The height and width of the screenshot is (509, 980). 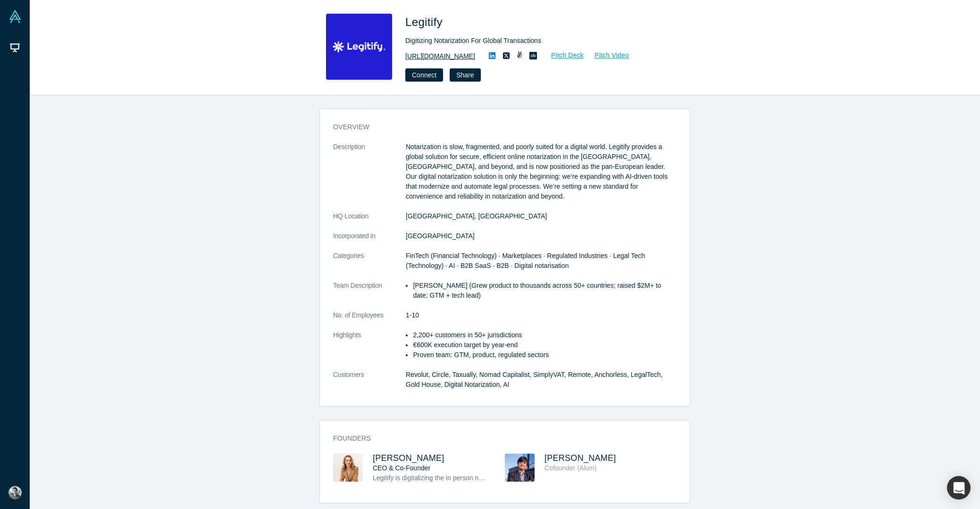 What do you see at coordinates (544, 335) in the screenshot?
I see `p: 2,200+ customers in 50+ jurisdictions` at bounding box center [544, 335].